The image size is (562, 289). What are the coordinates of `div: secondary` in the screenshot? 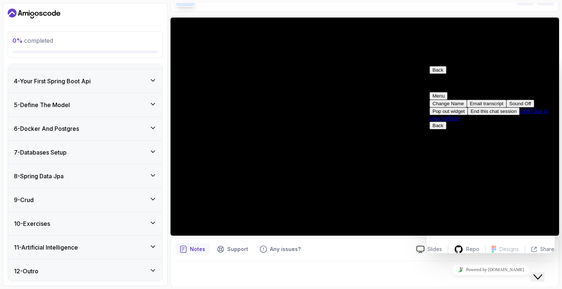 It's located at (64, 44).